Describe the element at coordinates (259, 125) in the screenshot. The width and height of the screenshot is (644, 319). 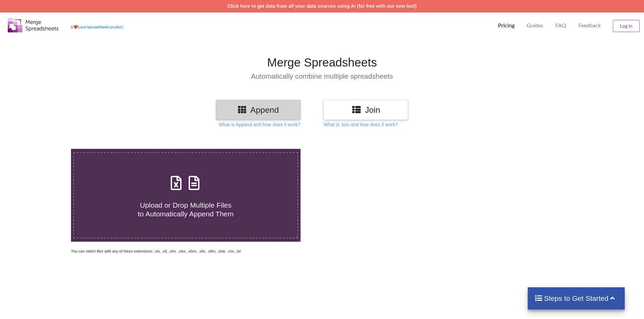
I see `p: What is Append and how does it work?` at that location.